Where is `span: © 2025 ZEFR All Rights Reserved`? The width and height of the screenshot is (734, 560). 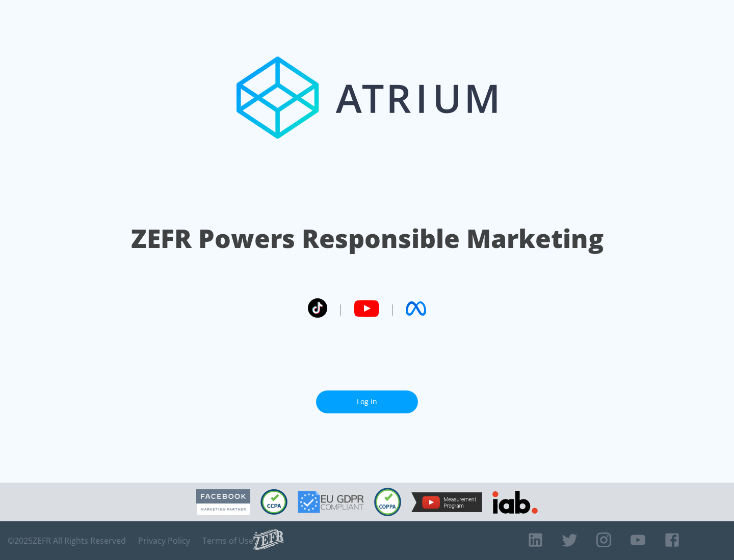
span: © 2025 ZEFR All Rights Reserved is located at coordinates (67, 541).